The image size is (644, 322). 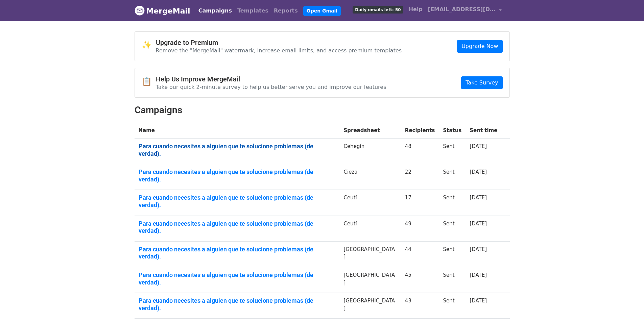 I want to click on td: Cieza, so click(x=370, y=177).